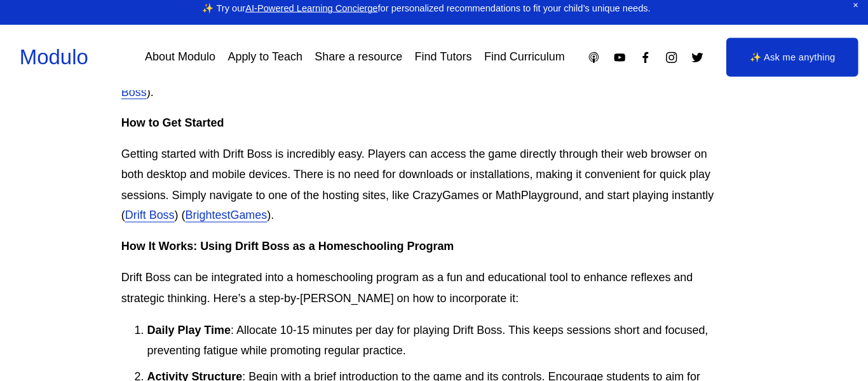 This screenshot has height=381, width=868. Describe the element at coordinates (367, 63) in the screenshot. I see `a: Share a resource` at that location.